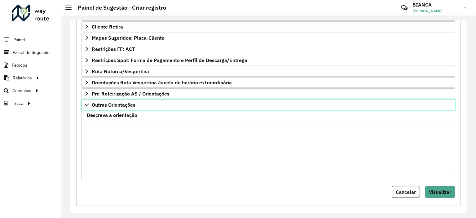  Describe the element at coordinates (406, 192) in the screenshot. I see `span: Cancelar` at that location.